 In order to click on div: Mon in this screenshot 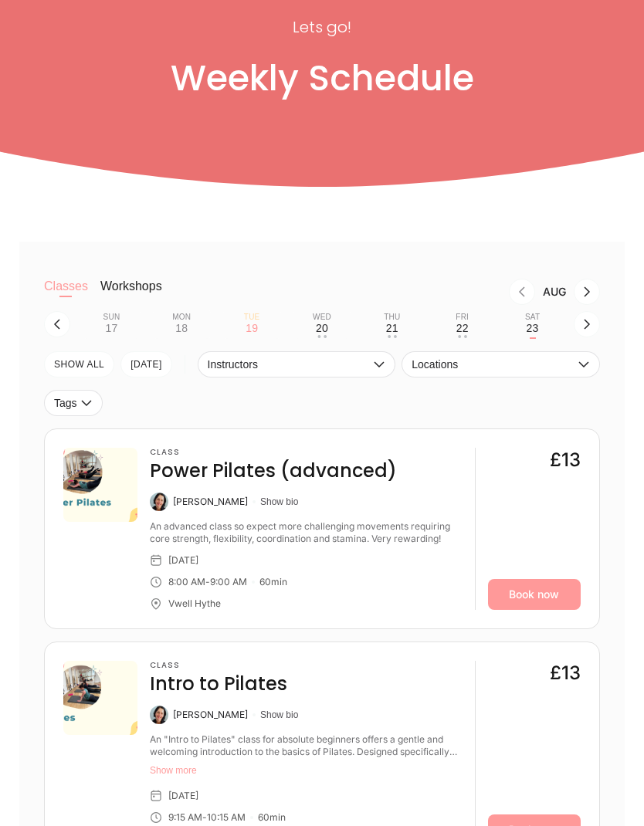, I will do `click(182, 318)`.